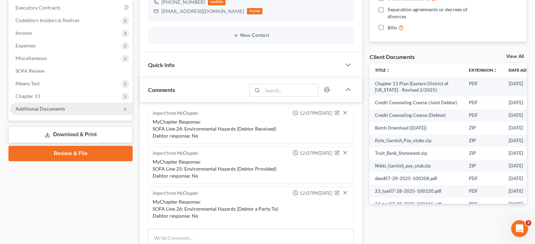  Describe the element at coordinates (483, 70) in the screenshot. I see `a: Extensionunfold_more` at that location.